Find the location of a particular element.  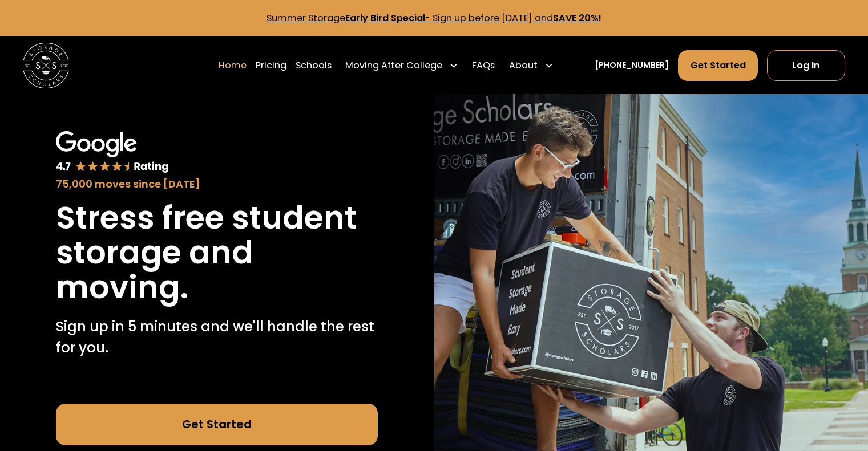

strong: Early Bird Special is located at coordinates (385, 18).